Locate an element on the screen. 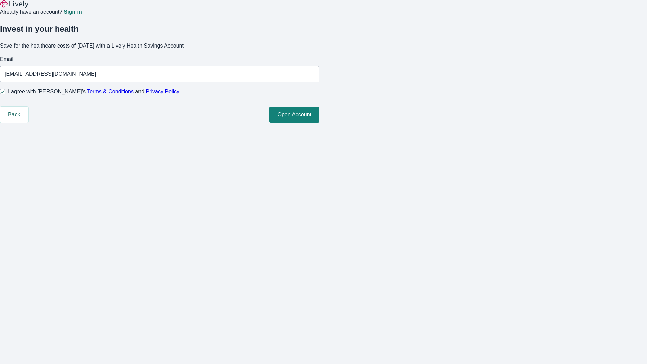 The height and width of the screenshot is (364, 647). button: Open Account is located at coordinates (294, 115).